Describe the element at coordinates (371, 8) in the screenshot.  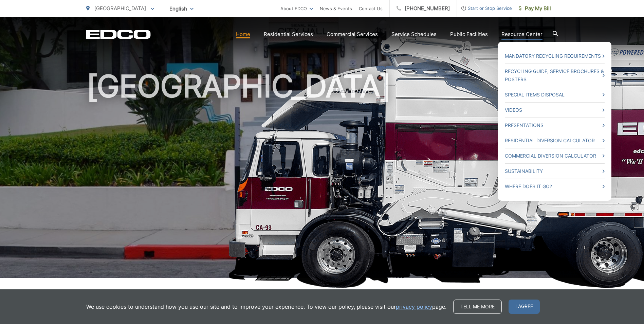
I see `a: Contact Us` at that location.